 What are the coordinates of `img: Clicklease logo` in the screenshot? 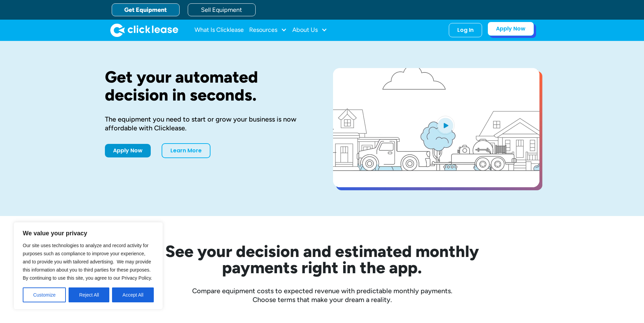 It's located at (144, 30).